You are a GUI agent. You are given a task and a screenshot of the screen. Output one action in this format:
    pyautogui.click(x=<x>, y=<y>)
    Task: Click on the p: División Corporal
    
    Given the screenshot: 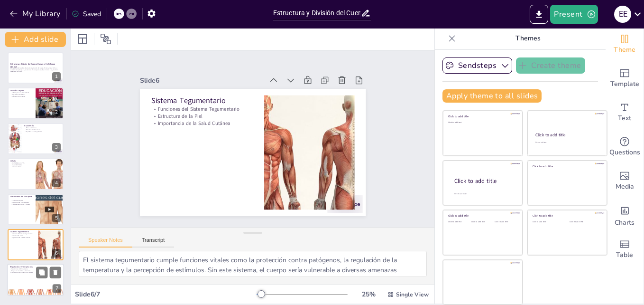 What is the action you would take?
    pyautogui.click(x=21, y=90)
    